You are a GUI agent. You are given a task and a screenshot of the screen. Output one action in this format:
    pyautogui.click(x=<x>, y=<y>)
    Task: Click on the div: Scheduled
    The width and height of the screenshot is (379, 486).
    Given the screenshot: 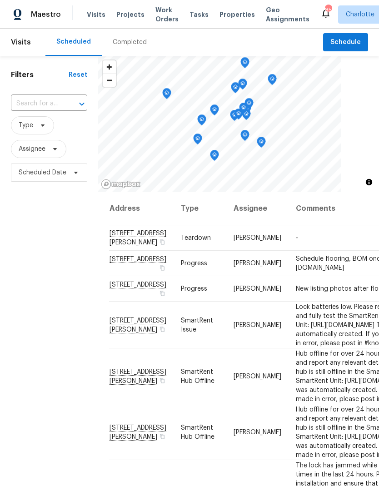 What is the action you would take?
    pyautogui.click(x=74, y=42)
    